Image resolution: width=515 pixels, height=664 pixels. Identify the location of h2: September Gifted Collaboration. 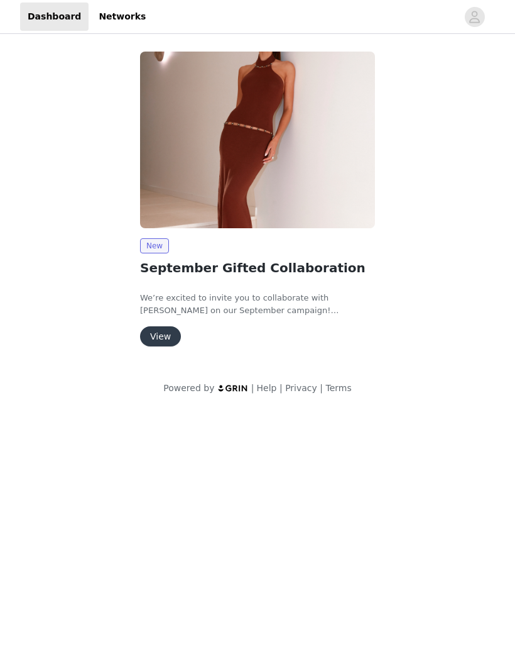
(258, 268).